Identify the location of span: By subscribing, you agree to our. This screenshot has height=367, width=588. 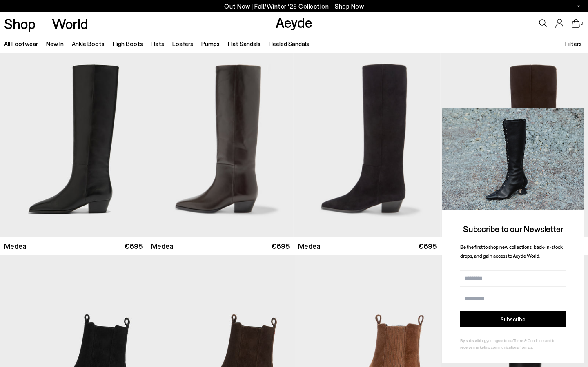
(487, 340).